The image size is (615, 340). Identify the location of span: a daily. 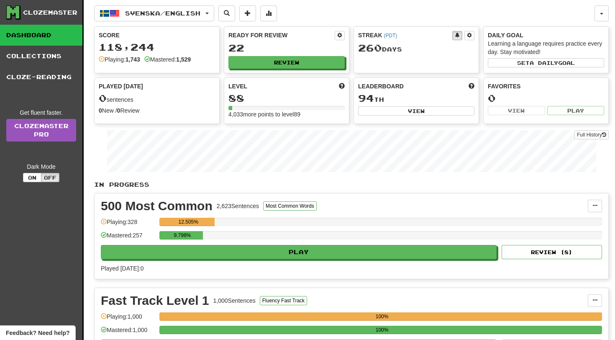
(544, 63).